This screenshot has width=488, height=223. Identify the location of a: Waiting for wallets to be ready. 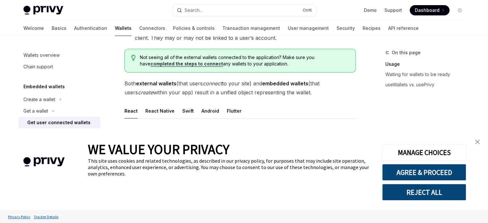
(428, 74).